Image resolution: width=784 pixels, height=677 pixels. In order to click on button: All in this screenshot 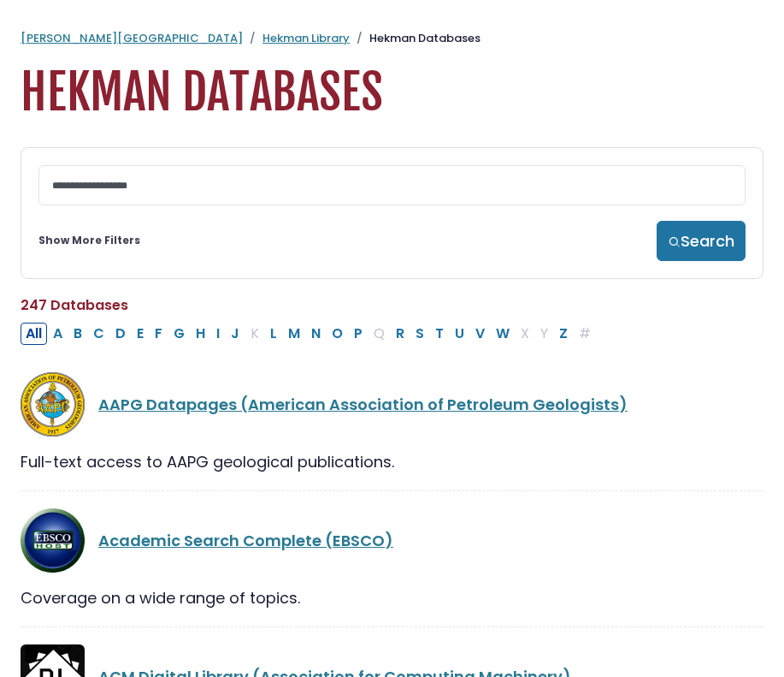, I will do `click(33, 334)`.